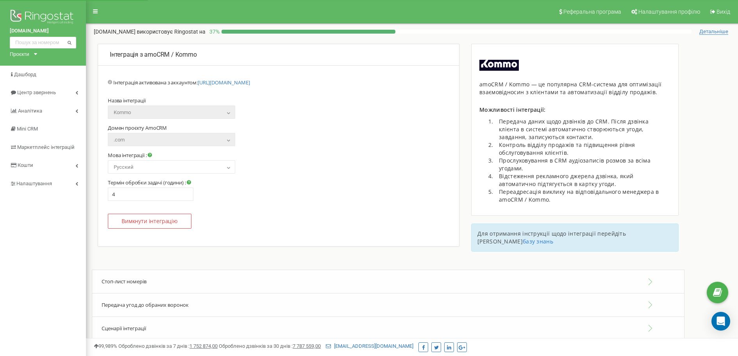  What do you see at coordinates (270, 346) in the screenshot?
I see `span: Оброблено дзвінків за 30 днів :` at bounding box center [270, 346].